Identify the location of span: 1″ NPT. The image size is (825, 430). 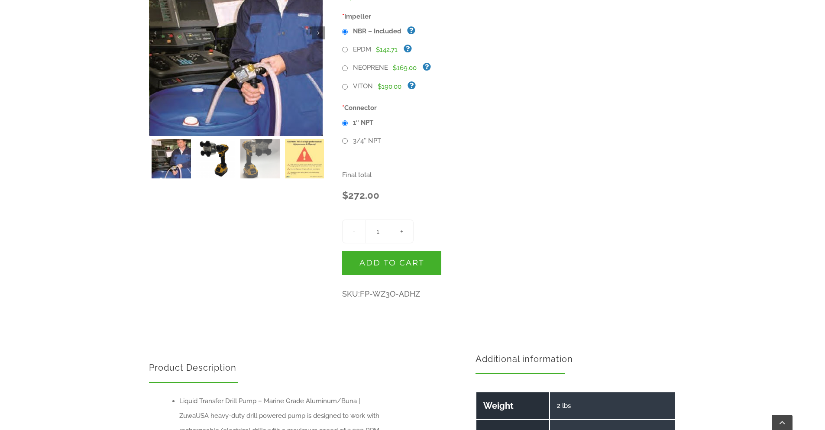
(361, 123).